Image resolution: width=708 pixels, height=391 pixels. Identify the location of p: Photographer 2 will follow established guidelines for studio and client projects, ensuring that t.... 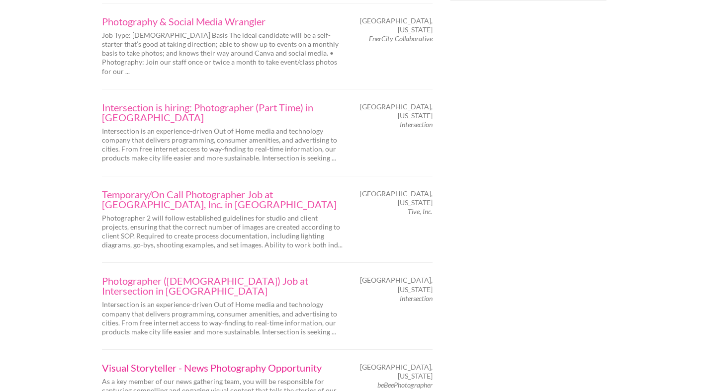
(224, 232).